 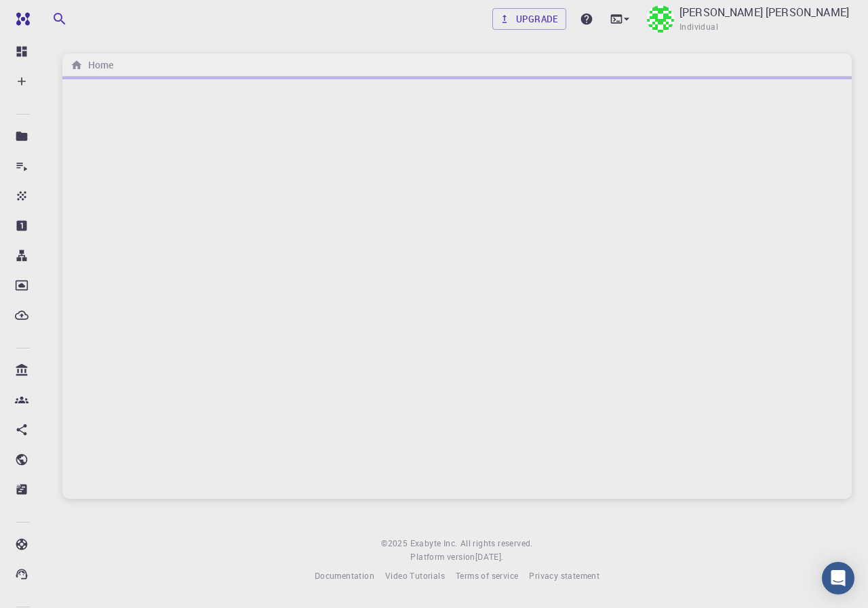 I want to click on div: Open Intercom Messenger, so click(x=838, y=578).